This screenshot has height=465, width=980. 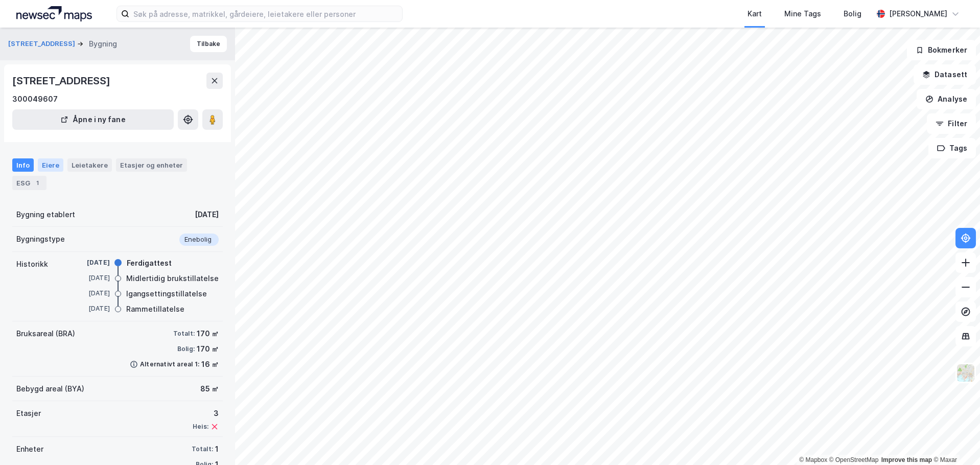 I want to click on button: Åpne i ny fane, so click(x=93, y=119).